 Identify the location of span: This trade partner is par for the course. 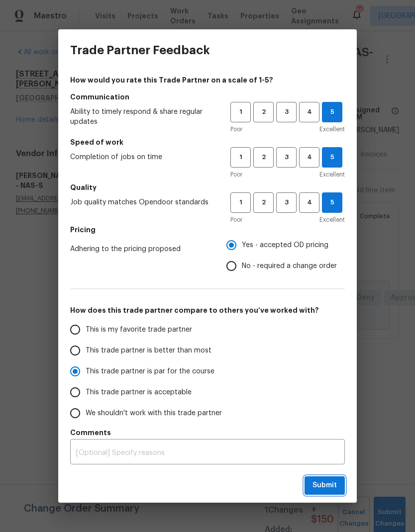
(150, 371).